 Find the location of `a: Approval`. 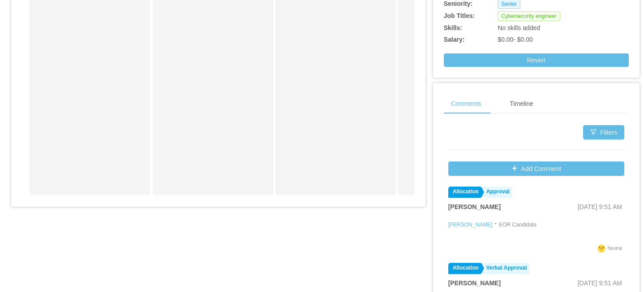

a: Approval is located at coordinates (496, 192).